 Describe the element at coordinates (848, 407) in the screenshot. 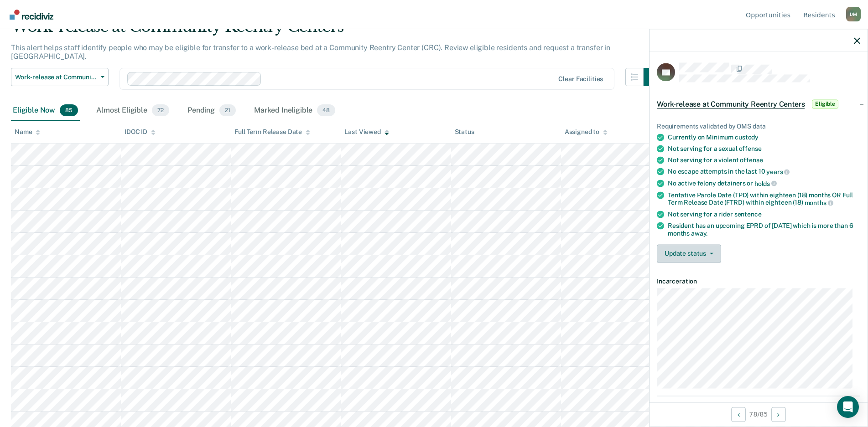

I see `div: Open Intercom Messenger` at that location.